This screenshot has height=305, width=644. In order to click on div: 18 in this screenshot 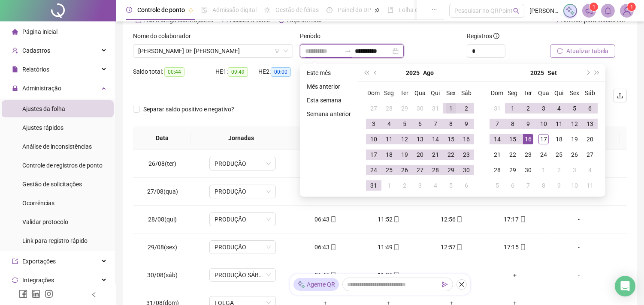, I will do `click(559, 139)`.